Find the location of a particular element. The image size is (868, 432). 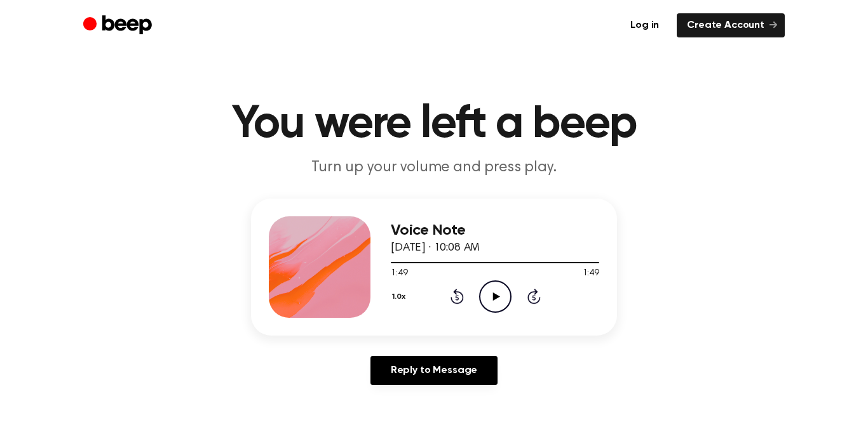

a: Create Account is located at coordinates (731, 26).